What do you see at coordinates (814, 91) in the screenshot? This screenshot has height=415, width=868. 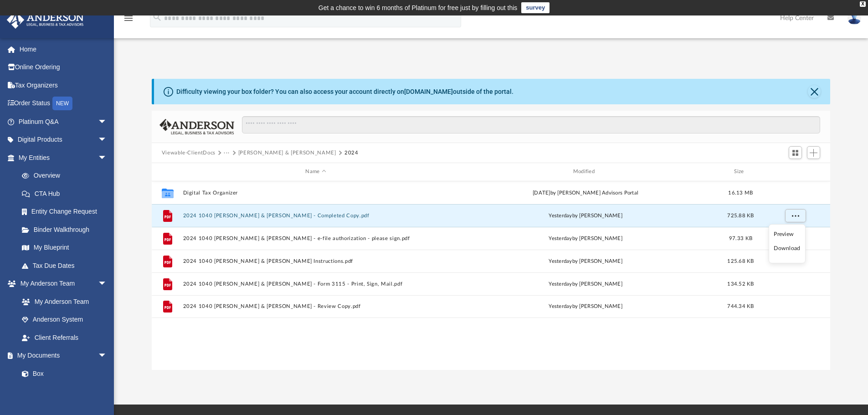 I see `button: Close` at bounding box center [814, 91].